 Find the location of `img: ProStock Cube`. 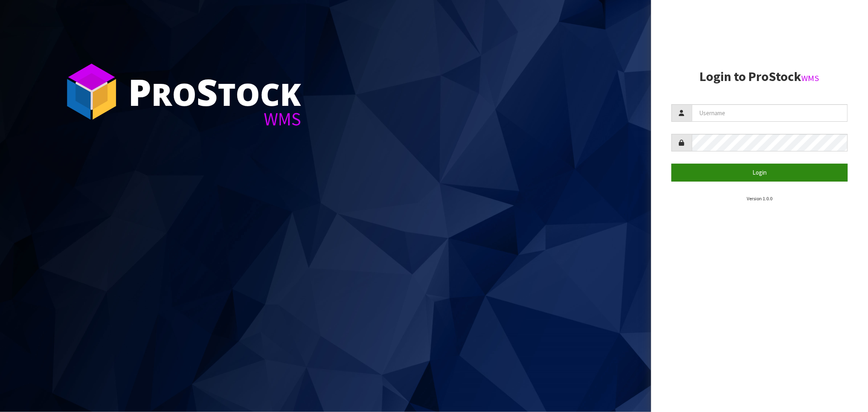

img: ProStock Cube is located at coordinates (91, 91).